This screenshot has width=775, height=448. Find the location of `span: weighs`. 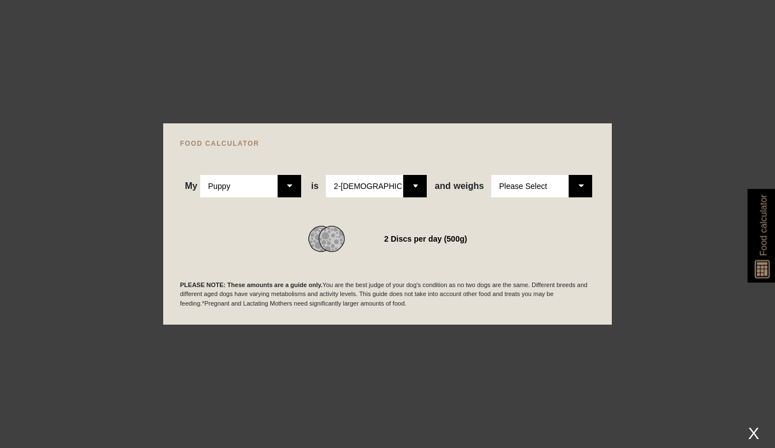

span: weighs is located at coordinates (459, 186).